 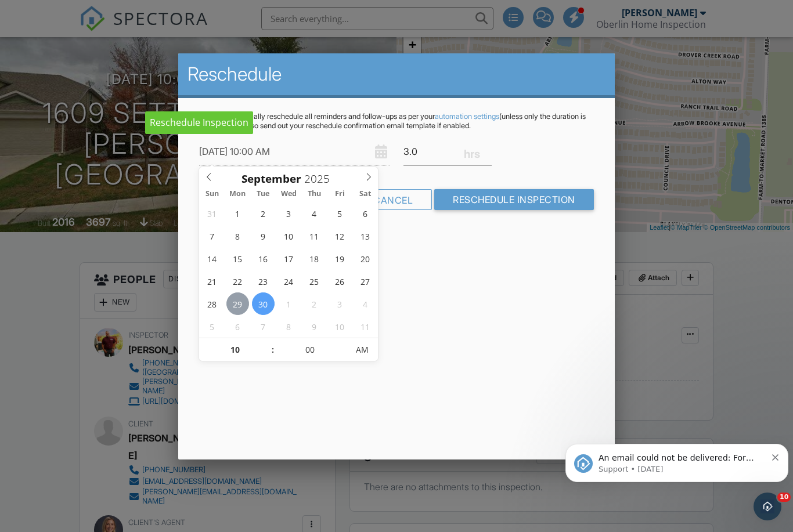 What do you see at coordinates (212, 258) in the screenshot?
I see `span: September 14, 2025` at bounding box center [212, 258].